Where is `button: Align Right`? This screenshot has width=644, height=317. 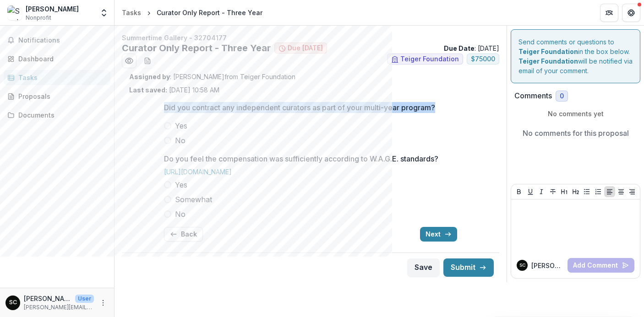 button: Align Right is located at coordinates (632, 192).